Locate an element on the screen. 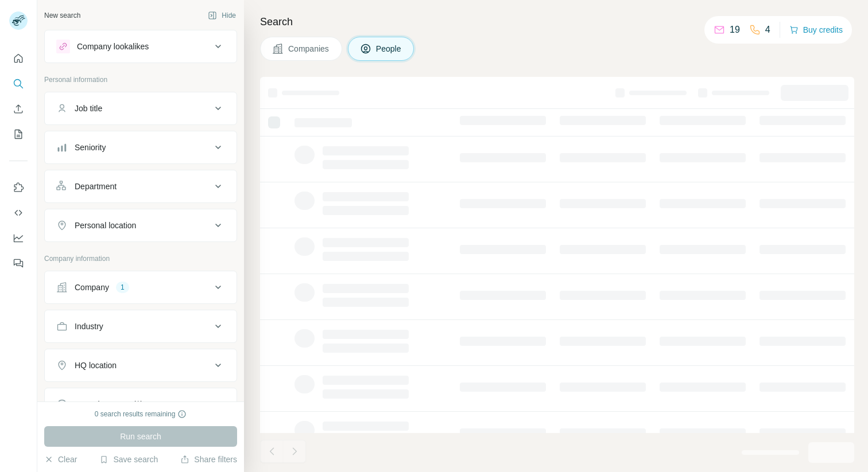 The image size is (868, 472). button: Use Surfe API is located at coordinates (18, 213).